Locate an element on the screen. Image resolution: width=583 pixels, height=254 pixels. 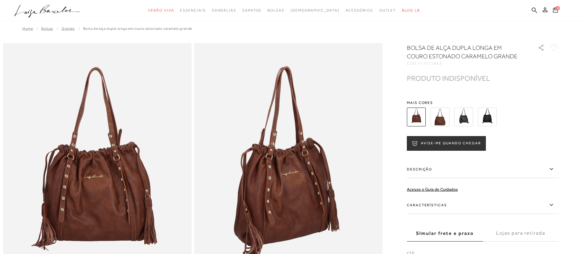
span: BOLSA DE ALÇA DUPLA LONGA EM COURO ESTONADO CARAMELO GRANDE is located at coordinates (138, 29).